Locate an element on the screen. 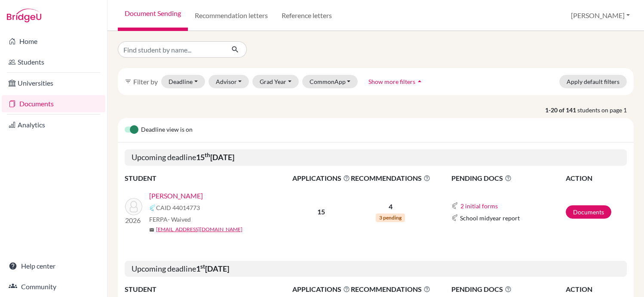 This screenshot has width=644, height=297. span: School midyear report is located at coordinates (490, 218).